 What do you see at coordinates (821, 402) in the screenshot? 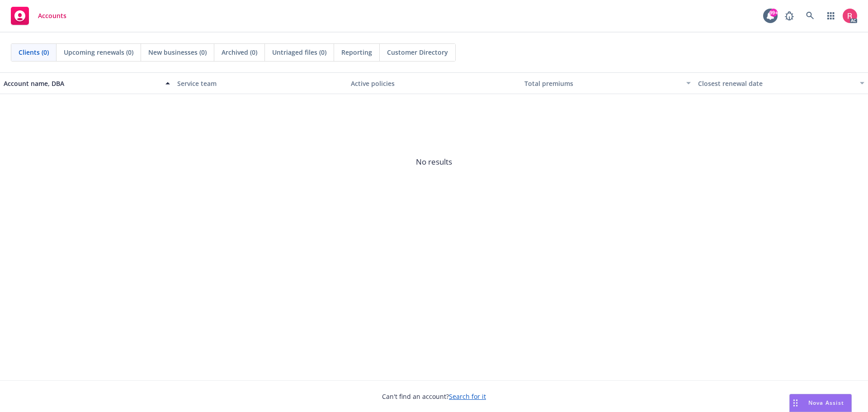
I see `button: Nova Assist` at bounding box center [821, 402].